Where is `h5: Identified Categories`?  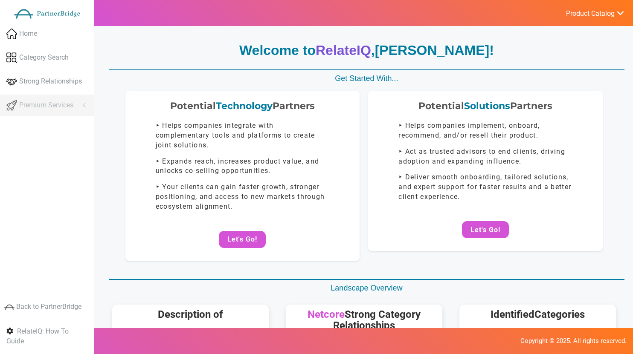 h5: Identified Categories is located at coordinates (537, 315).